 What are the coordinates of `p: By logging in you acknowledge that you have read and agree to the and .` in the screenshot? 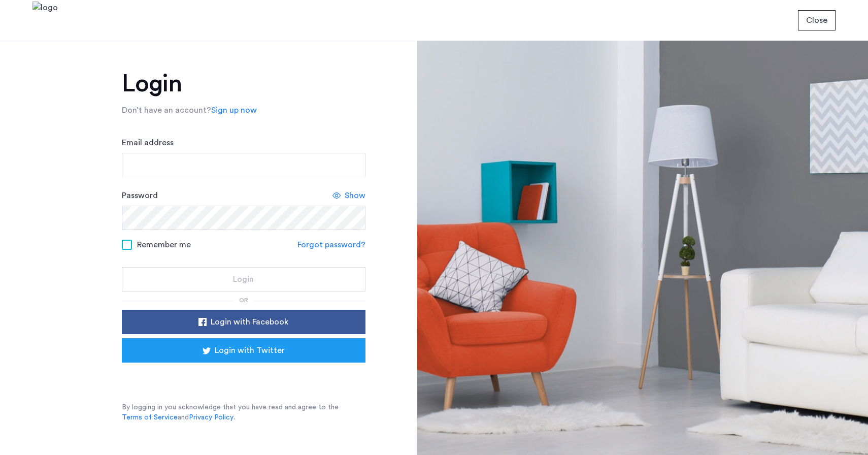 It's located at (243, 412).